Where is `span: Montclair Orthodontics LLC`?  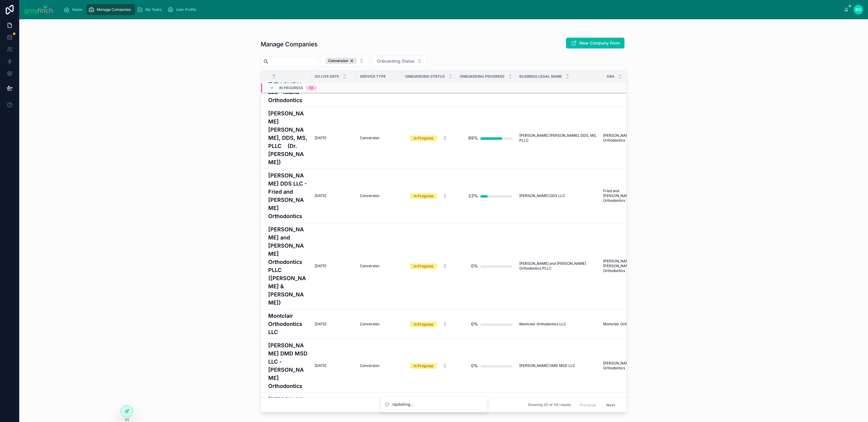
span: Montclair Orthodontics LLC is located at coordinates (542, 324).